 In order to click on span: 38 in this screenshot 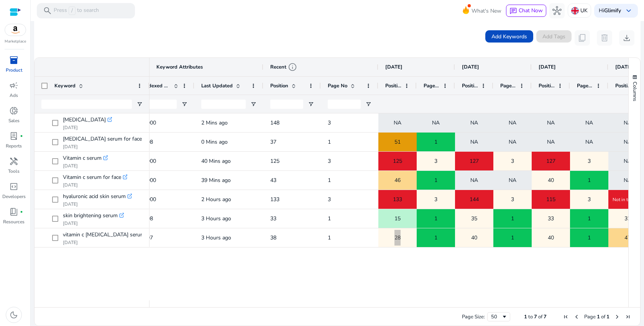, I will do `click(273, 237)`.